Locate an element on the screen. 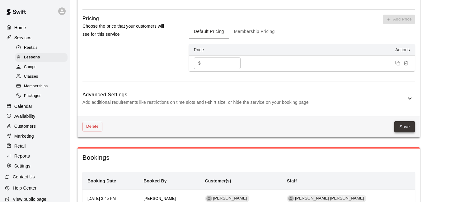 The image size is (455, 202). span: Lessons is located at coordinates (32, 58).